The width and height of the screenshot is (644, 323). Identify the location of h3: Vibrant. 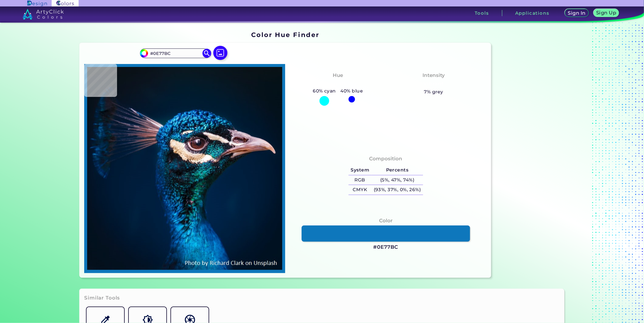
(433, 84).